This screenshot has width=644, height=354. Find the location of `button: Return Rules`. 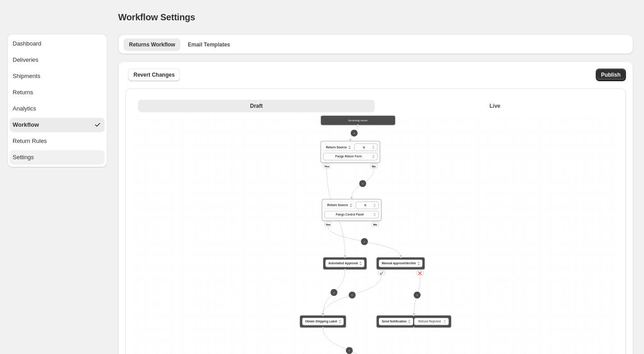

button: Return Rules is located at coordinates (58, 141).